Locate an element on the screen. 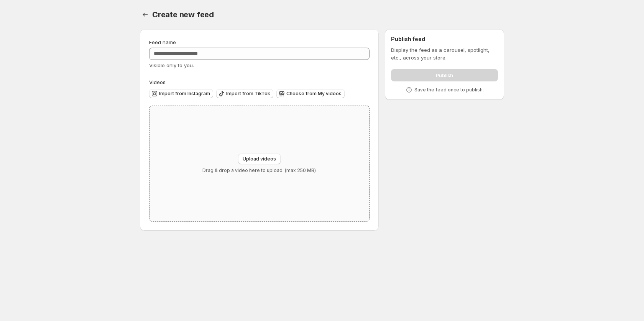 This screenshot has height=321, width=644. h2: Publish feed is located at coordinates (444, 39).